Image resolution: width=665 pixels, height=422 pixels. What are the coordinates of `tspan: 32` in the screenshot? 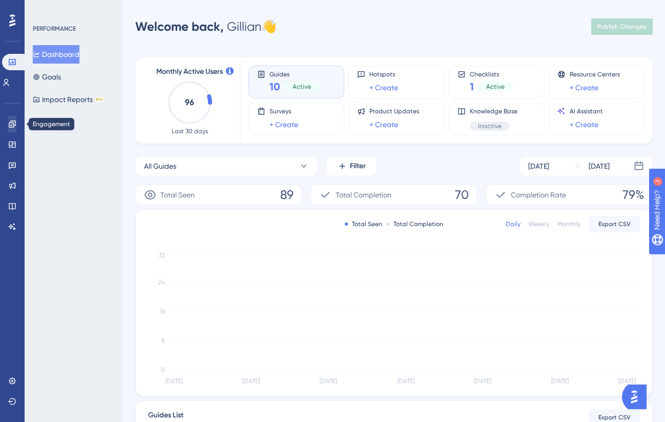 It's located at (162, 255).